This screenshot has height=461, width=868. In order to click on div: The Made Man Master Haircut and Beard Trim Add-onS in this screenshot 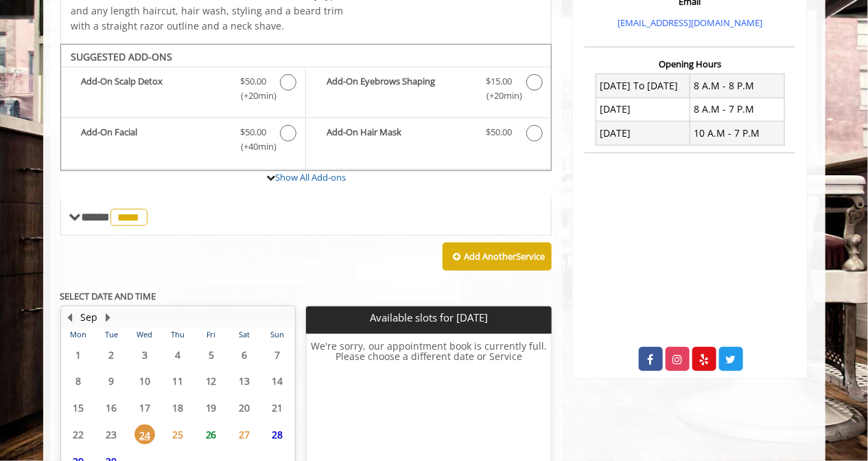, I will do `click(306, 108)`.